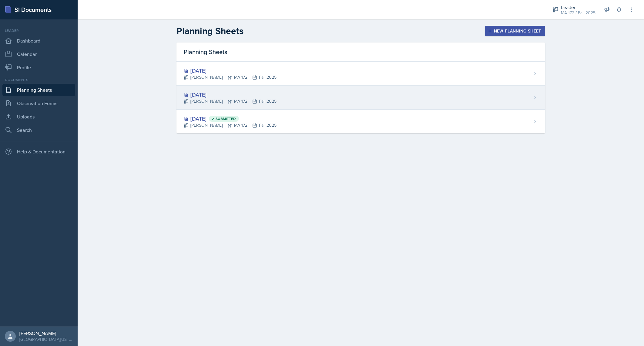 Image resolution: width=644 pixels, height=346 pixels. Describe the element at coordinates (39, 90) in the screenshot. I see `a: Planning Sheets` at that location.